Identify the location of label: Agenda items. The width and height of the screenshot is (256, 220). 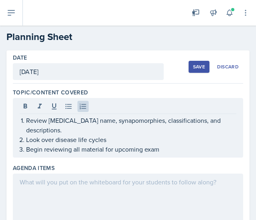
(34, 168).